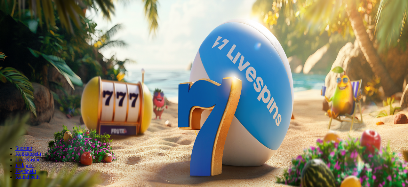 The image size is (408, 187). Describe the element at coordinates (24, 148) in the screenshot. I see `span: Suositut` at that location.